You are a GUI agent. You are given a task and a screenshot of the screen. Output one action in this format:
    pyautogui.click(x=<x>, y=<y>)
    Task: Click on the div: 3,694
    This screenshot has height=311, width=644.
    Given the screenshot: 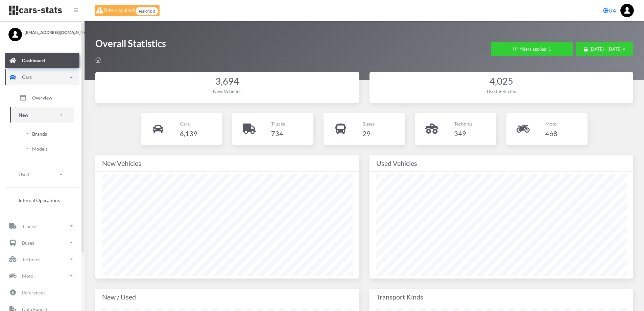 What is the action you would take?
    pyautogui.click(x=227, y=81)
    